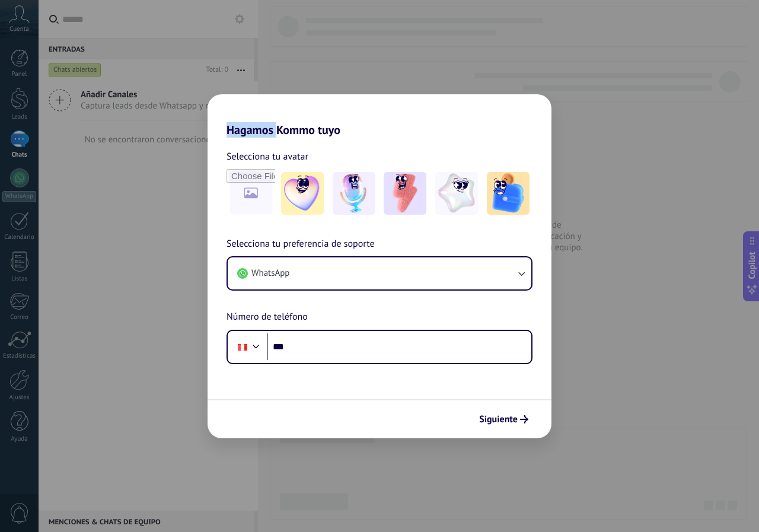 The width and height of the screenshot is (759, 532). I want to click on span: Número de teléfono, so click(267, 317).